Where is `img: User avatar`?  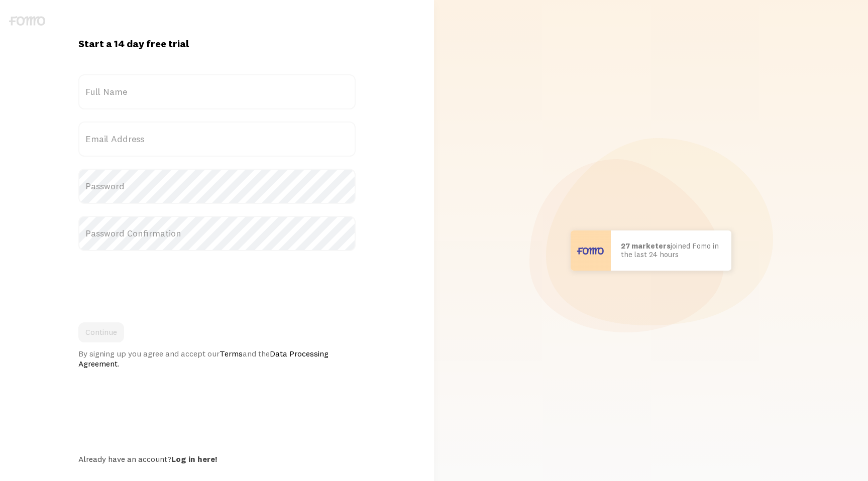 img: User avatar is located at coordinates (591, 250).